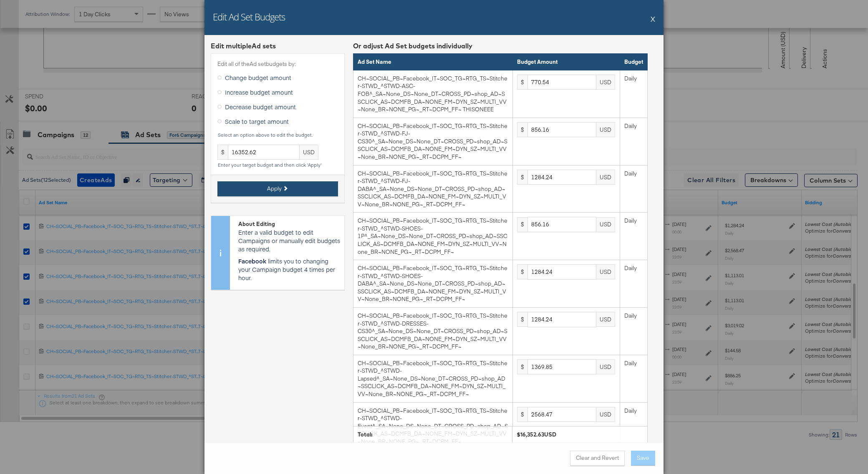  Describe the element at coordinates (253, 261) in the screenshot. I see `strong: Facebook` at that location.